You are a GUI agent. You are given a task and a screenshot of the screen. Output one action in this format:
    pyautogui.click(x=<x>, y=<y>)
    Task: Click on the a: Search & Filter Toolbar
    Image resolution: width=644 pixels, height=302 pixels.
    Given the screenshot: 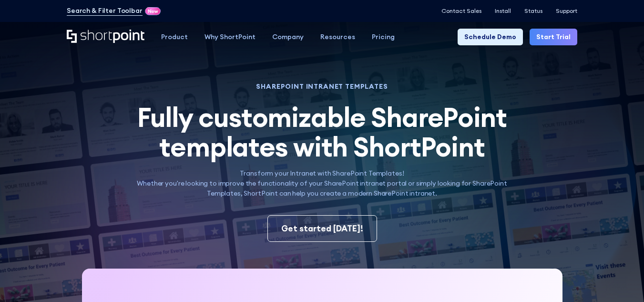 What is the action you would take?
    pyautogui.click(x=105, y=10)
    